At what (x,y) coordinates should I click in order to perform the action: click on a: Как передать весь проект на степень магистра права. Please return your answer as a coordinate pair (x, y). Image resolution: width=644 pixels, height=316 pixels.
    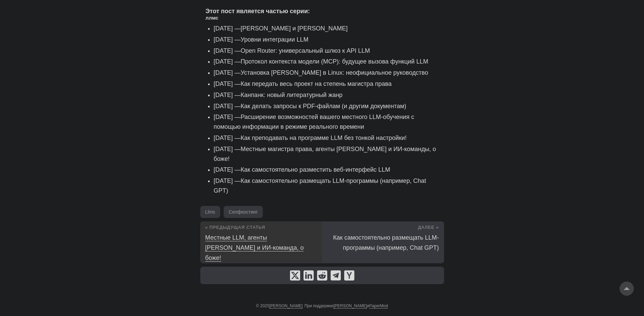
    Looking at the image, I should click on (316, 84).